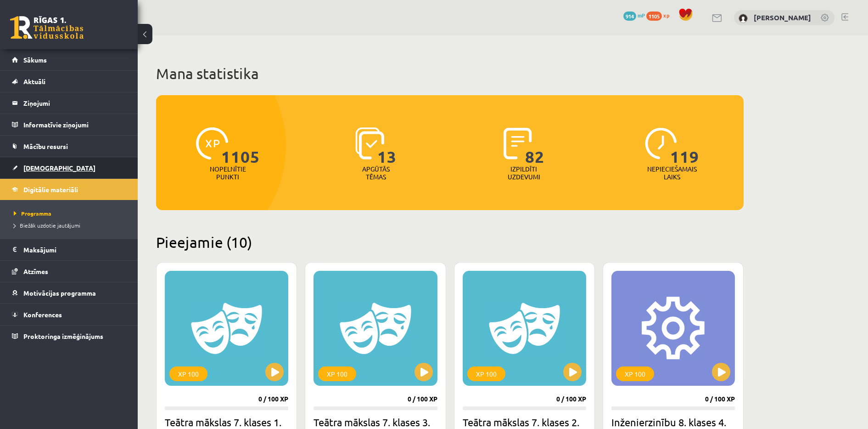  What do you see at coordinates (634, 15) in the screenshot?
I see `a: 914 mP` at bounding box center [634, 15].